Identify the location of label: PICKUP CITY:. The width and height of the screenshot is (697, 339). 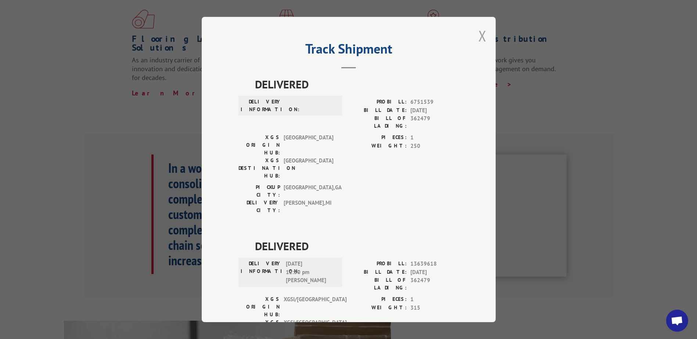
(259, 191).